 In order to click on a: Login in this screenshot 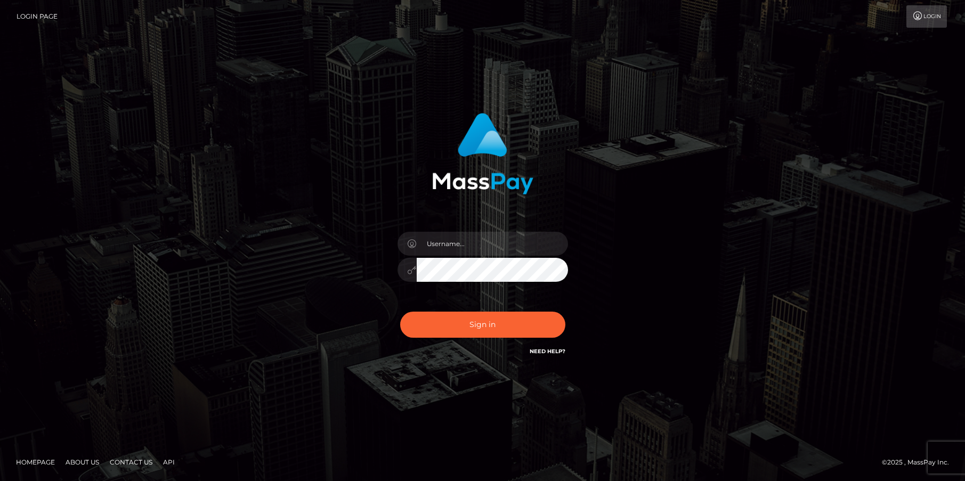, I will do `click(927, 17)`.